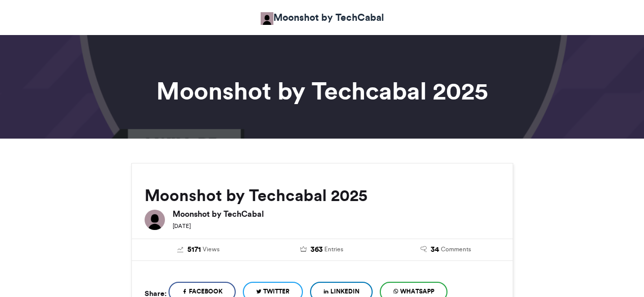 The image size is (644, 297). Describe the element at coordinates (456, 250) in the screenshot. I see `span: Comments` at that location.